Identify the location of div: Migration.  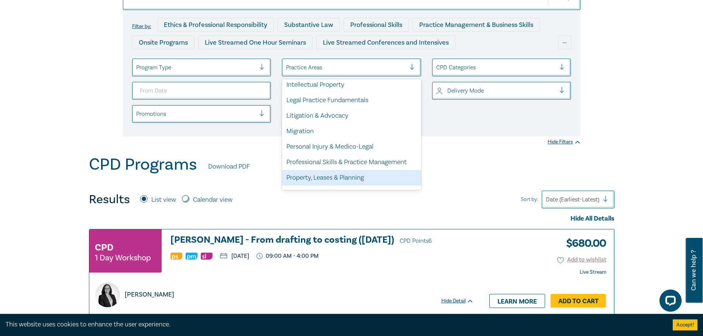
(351, 131).